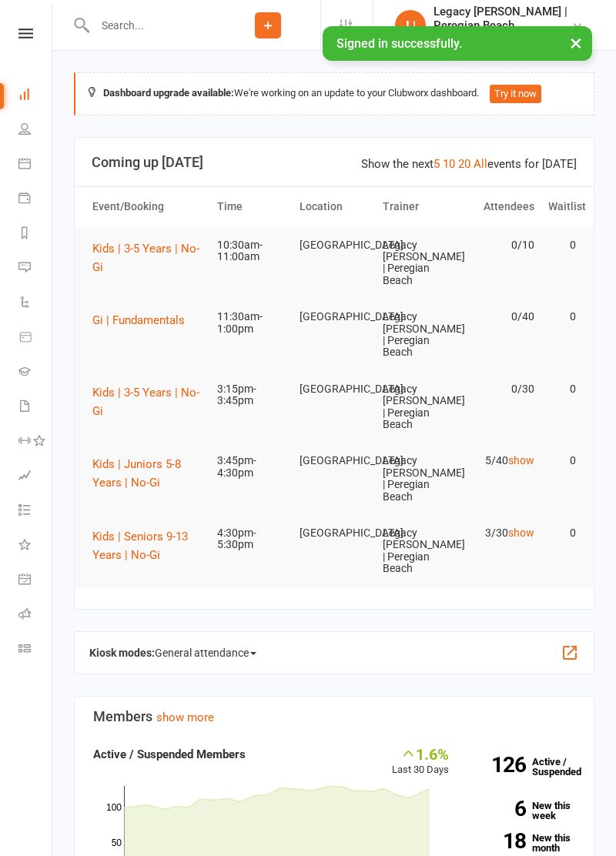 The image size is (616, 856). What do you see at coordinates (562, 206) in the screenshot?
I see `th: Waitlist` at bounding box center [562, 206].